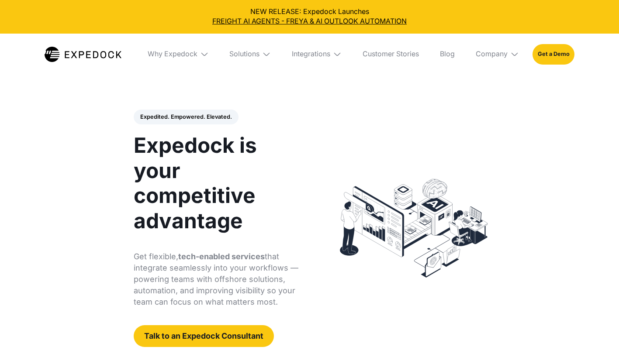 Image resolution: width=619 pixels, height=364 pixels. What do you see at coordinates (391, 55) in the screenshot?
I see `a: Customer Stories` at bounding box center [391, 55].